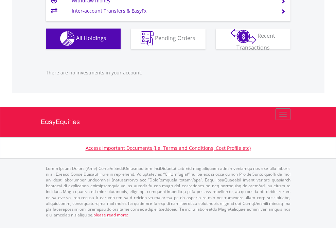  What do you see at coordinates (172, 11) in the screenshot?
I see `td: Inter-account Transfers & EasyFx` at bounding box center [172, 11].